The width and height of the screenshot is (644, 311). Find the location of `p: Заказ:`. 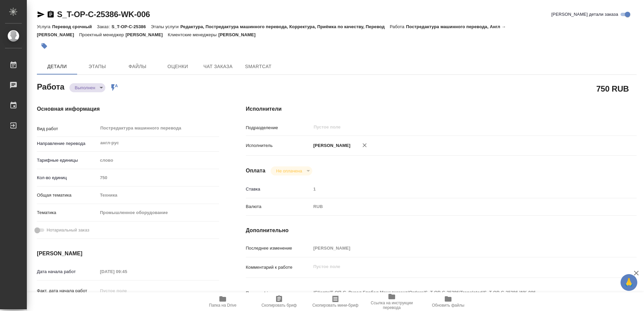

p: Заказ: is located at coordinates (104, 26).